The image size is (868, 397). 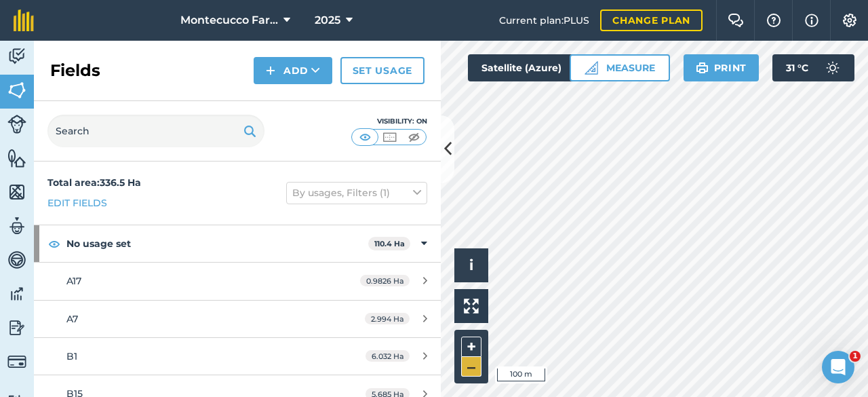 I want to click on img: svg+xml;base64,PHN2ZyB4bWxucz0iaHR0cDovL3d3dy53My5vcmcvMjAwMC9zdmciIHdpZHRoPSIxOCIgaGVpZ2h0PSIyNC..., so click(x=55, y=244).